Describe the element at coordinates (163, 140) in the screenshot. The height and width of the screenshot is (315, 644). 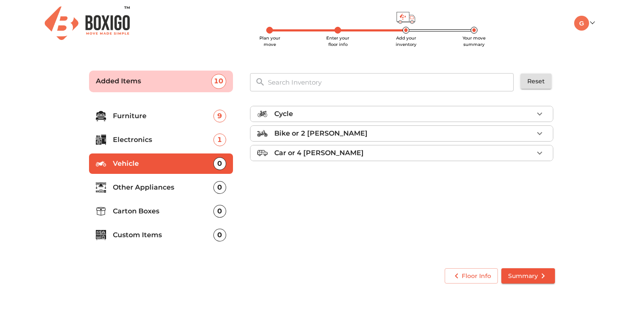
I see `p: Electronics` at that location.